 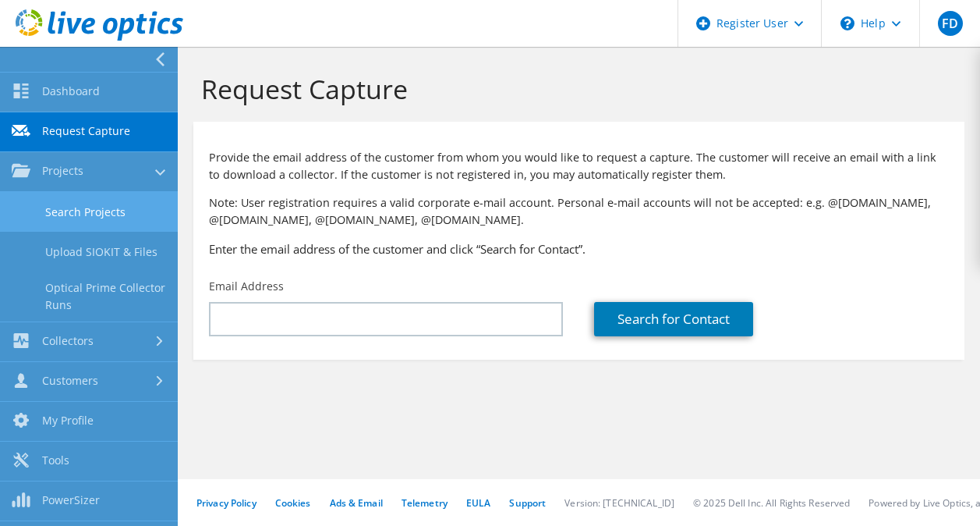 What do you see at coordinates (425, 502) in the screenshot?
I see `a: Telemetry` at bounding box center [425, 502].